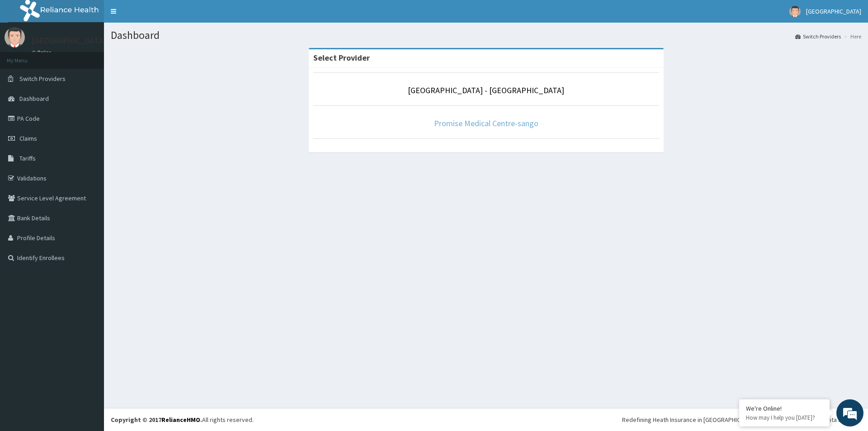 The width and height of the screenshot is (868, 431). I want to click on span: Switch Providers, so click(42, 78).